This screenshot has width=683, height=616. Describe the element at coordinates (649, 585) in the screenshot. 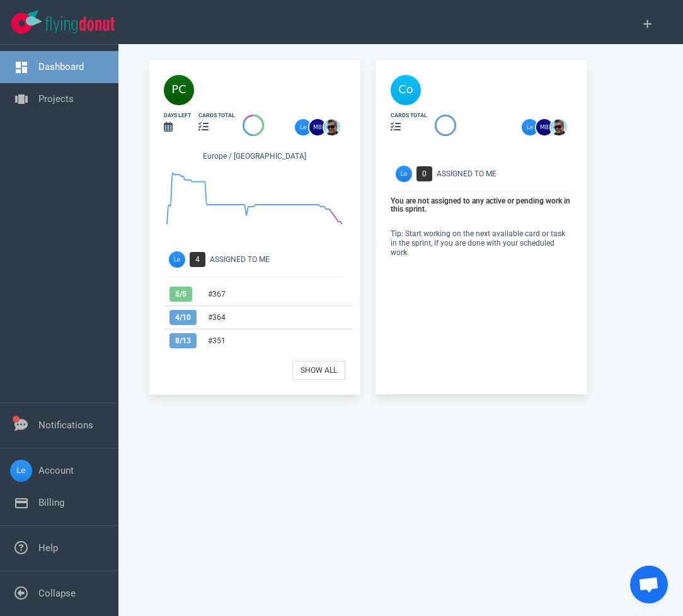

I see `div: Open de chat` at that location.